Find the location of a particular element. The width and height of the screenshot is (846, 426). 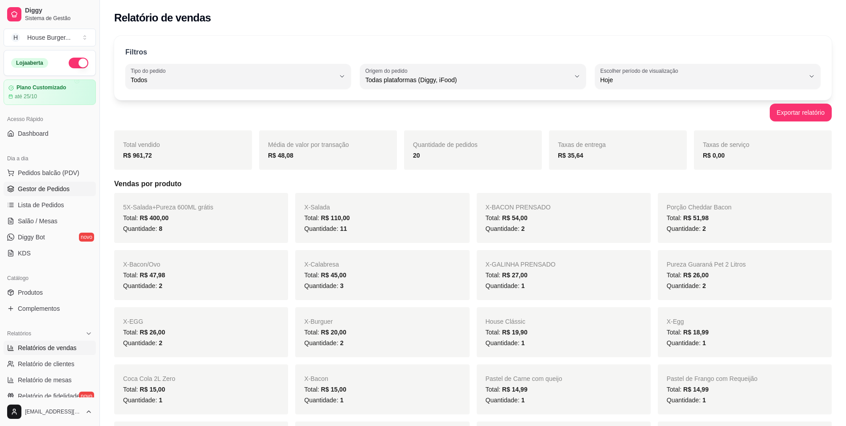

span: Hoje is located at coordinates (703, 80).